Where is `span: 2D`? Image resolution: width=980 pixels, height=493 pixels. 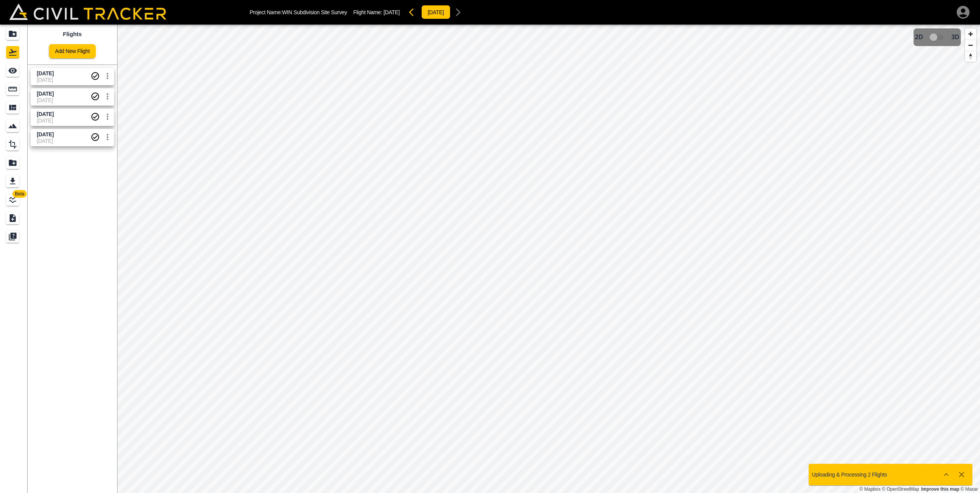 span: 2D is located at coordinates (918, 37).